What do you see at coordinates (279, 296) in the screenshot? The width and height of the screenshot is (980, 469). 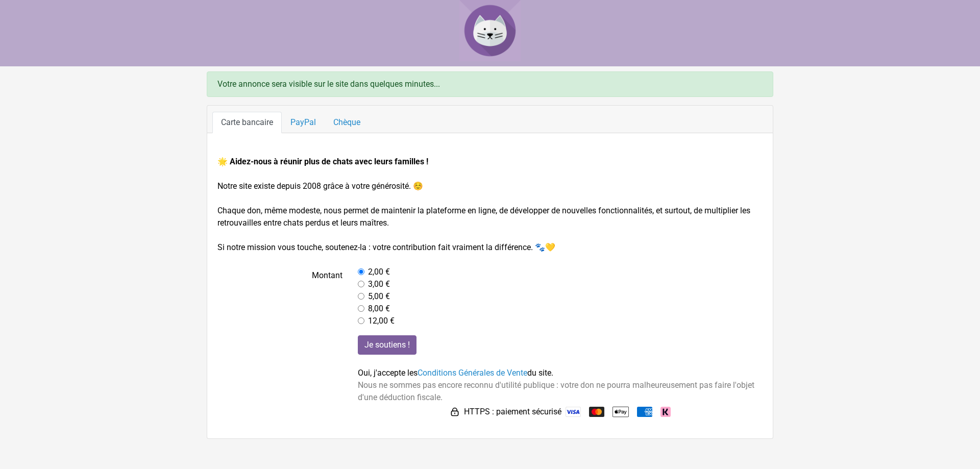 I see `label: Montant` at bounding box center [279, 296].